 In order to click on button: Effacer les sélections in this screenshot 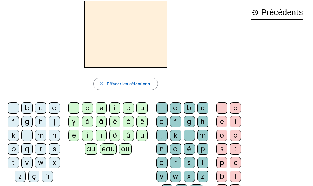, I will do `click(125, 84)`.